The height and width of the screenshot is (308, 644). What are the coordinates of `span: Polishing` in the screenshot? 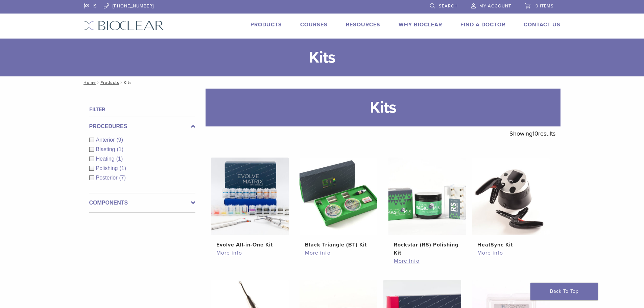 It's located at (108, 168).